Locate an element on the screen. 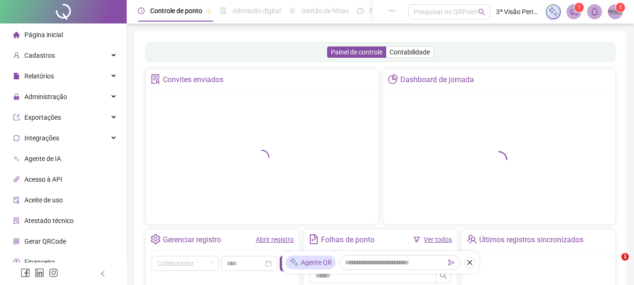  span: close is located at coordinates (470, 262).